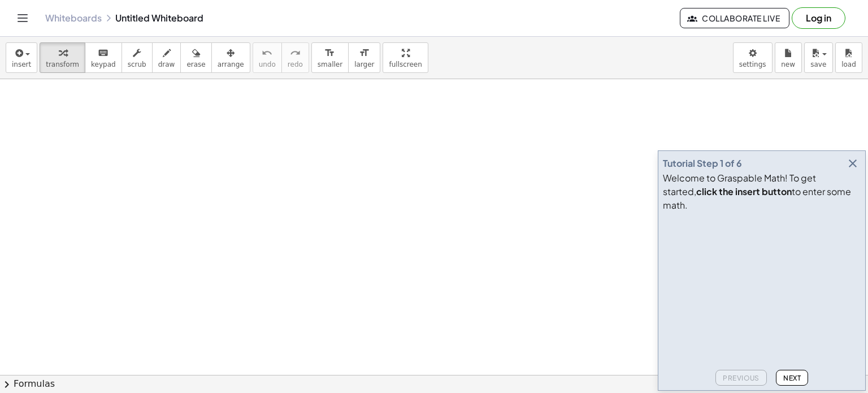  What do you see at coordinates (789, 58) in the screenshot?
I see `button: new` at bounding box center [789, 58].